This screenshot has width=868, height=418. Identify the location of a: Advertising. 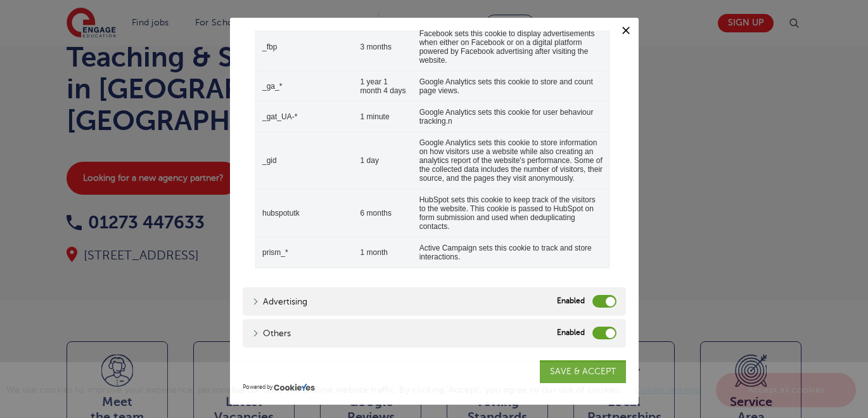
(280, 301).